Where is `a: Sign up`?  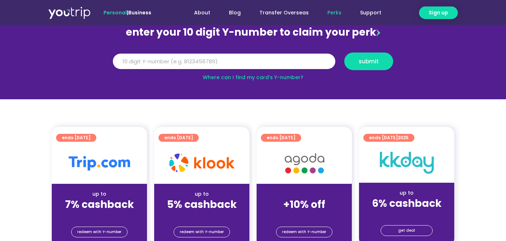 a: Sign up is located at coordinates (438, 13).